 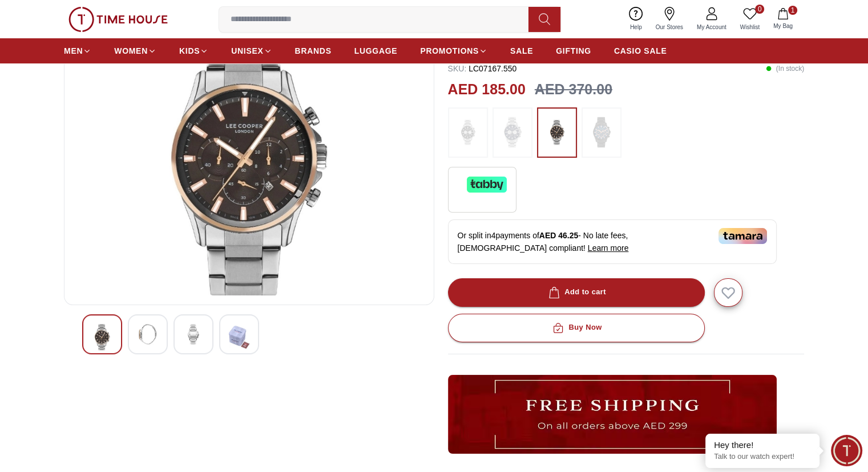 I want to click on span: CASIO SALE, so click(x=640, y=51).